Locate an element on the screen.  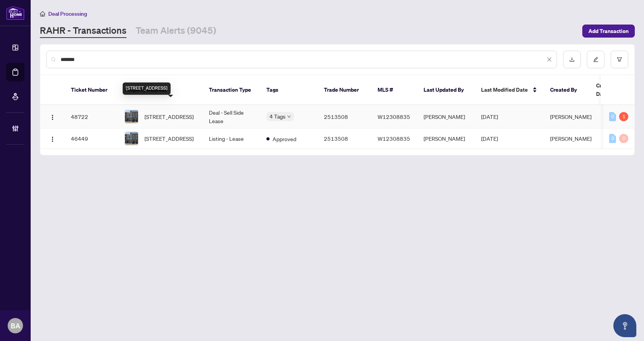
th: Ticket Number is located at coordinates (92, 90).